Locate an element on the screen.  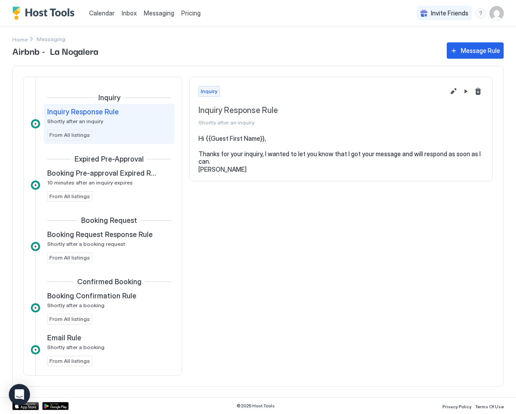
span: Inbox is located at coordinates (129, 13).